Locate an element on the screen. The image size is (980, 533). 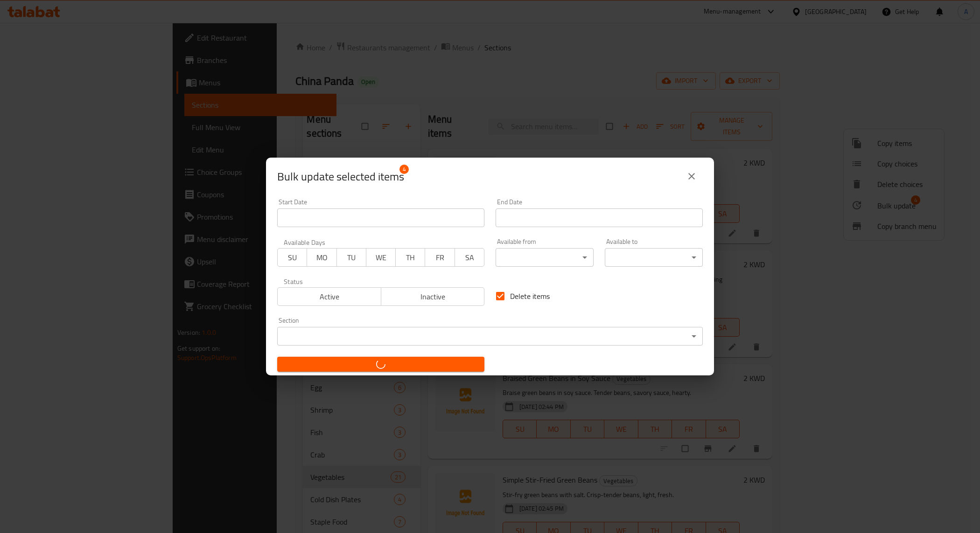
button: MO is located at coordinates (321, 257).